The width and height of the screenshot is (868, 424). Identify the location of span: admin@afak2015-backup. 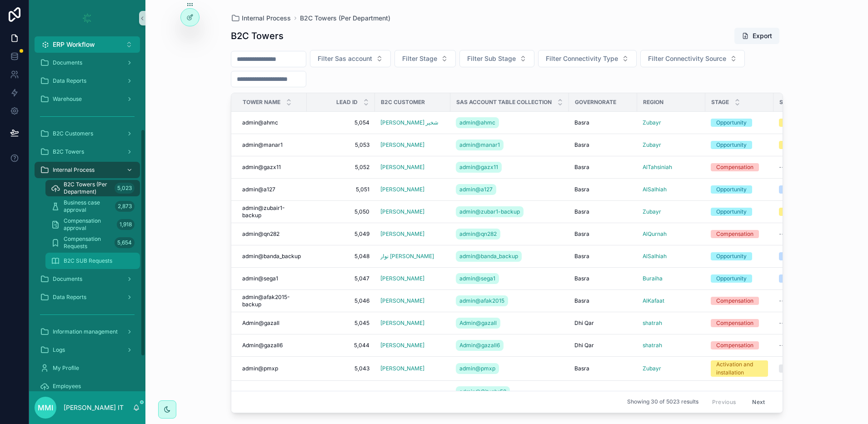
(272, 301).